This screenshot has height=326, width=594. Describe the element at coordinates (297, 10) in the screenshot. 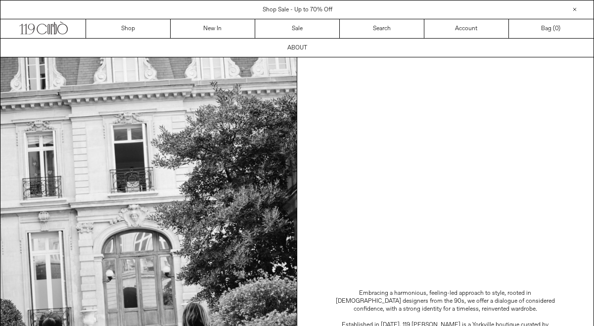

I see `a: Shop Sale - Up to 70% Off` at that location.